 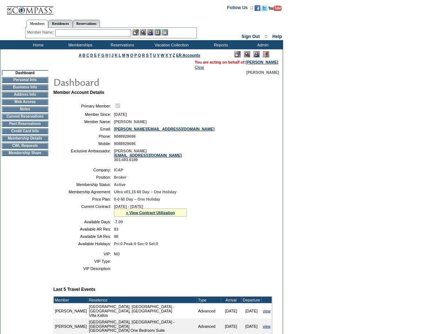 I want to click on img: Edit Mode, so click(x=237, y=54).